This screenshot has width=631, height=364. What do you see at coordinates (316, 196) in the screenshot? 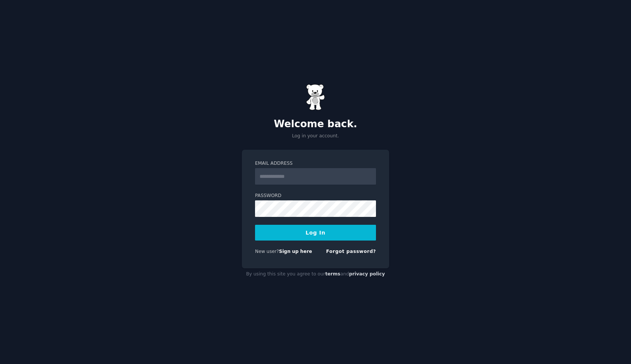
I see `label: Password` at bounding box center [316, 196].